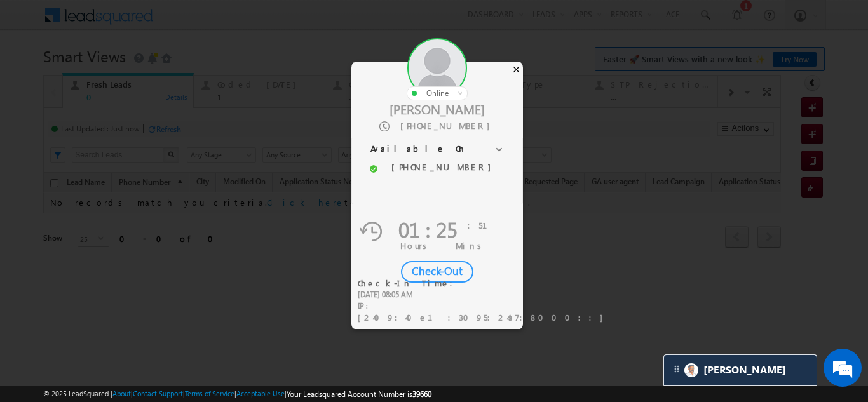 This screenshot has height=402, width=868. I want to click on em: Start Chat, so click(202, 320).